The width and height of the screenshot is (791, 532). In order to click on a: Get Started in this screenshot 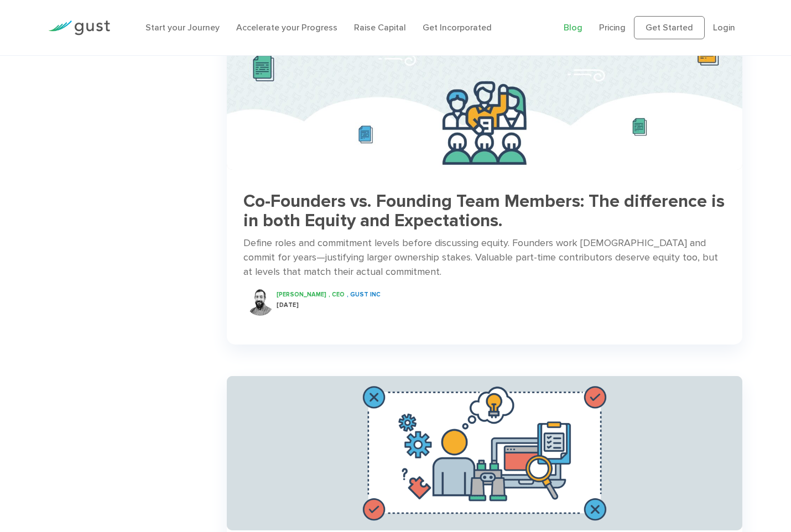, I will do `click(669, 27)`.